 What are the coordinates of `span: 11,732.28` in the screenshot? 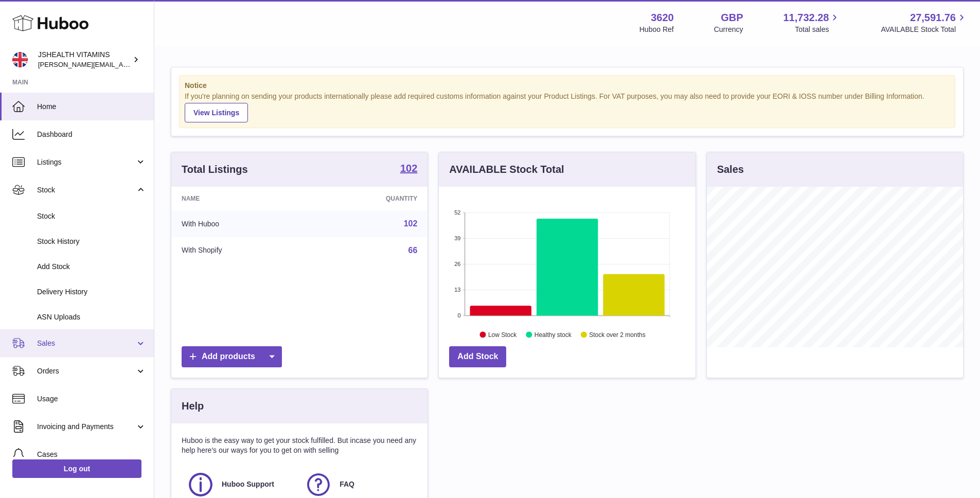 It's located at (806, 18).